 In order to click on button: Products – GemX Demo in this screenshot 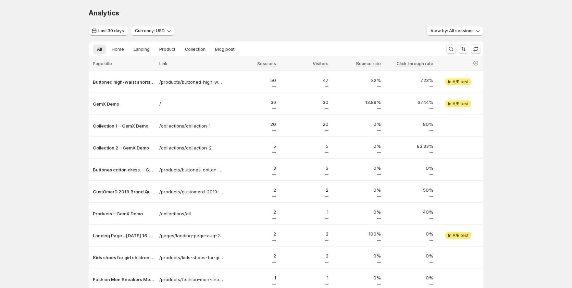, I will do `click(124, 213)`.